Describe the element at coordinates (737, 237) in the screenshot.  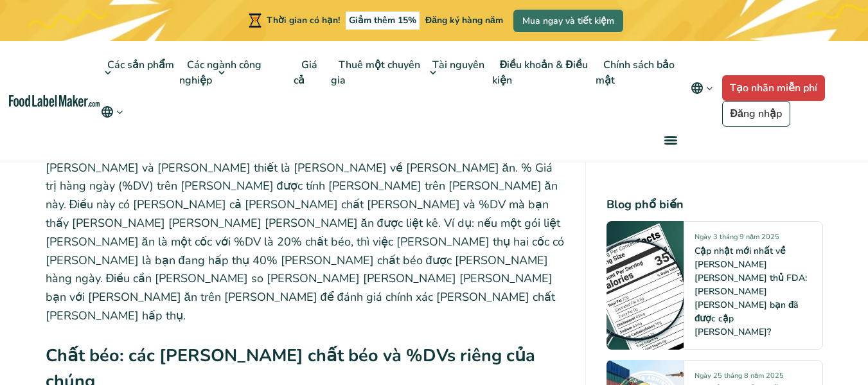
I see `font: Ngày 3 tháng 9 năm 2025` at that location.